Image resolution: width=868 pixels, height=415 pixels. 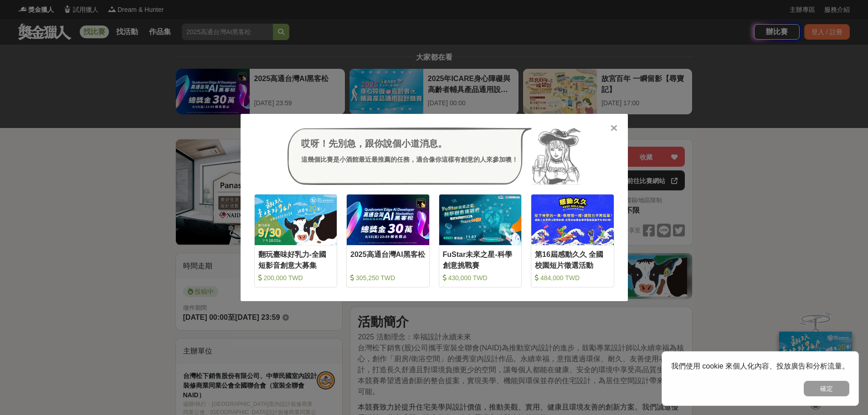 What do you see at coordinates (388, 240) in the screenshot?
I see `a: Cover Image2025高通台灣AI黑客松 305,250 TWD` at bounding box center [388, 240].